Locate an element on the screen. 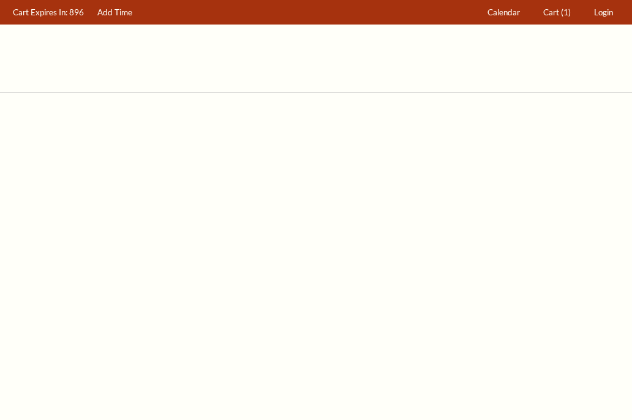  a: Login is located at coordinates (604, 12).